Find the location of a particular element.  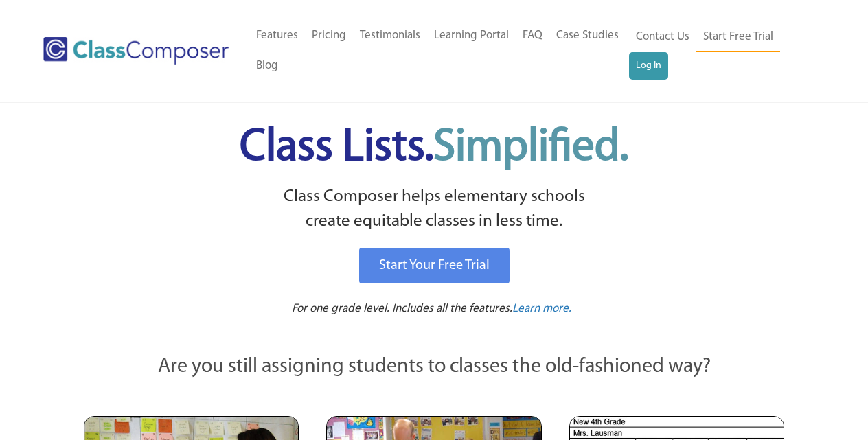

span: For one grade level. Includes all the features. is located at coordinates (402, 308).